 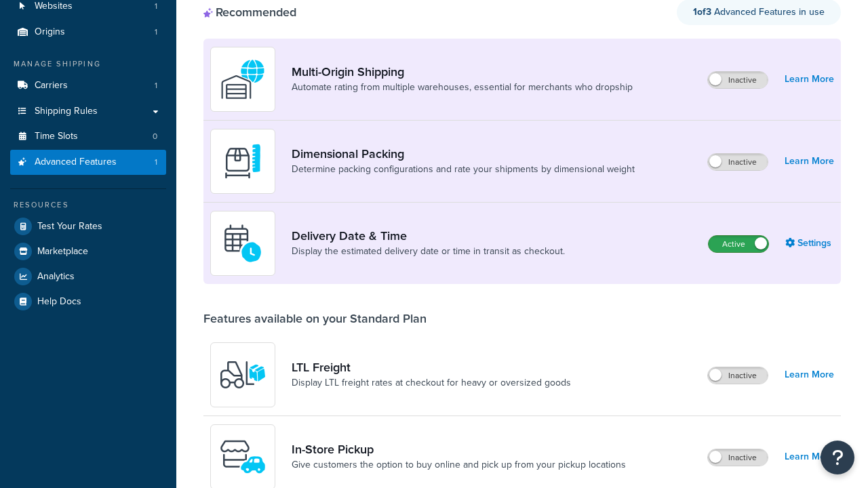 I want to click on a: Display LTL freight rates at checkout for heavy or oversized goods, so click(x=432, y=383).